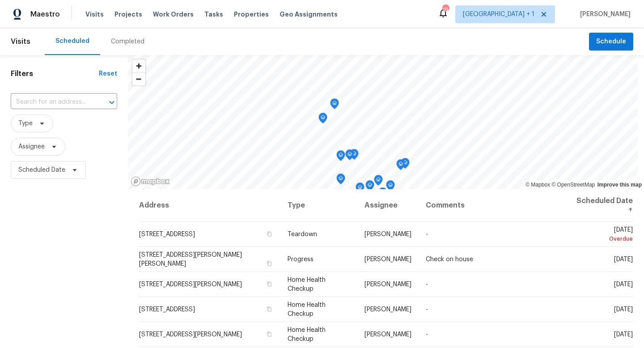  I want to click on input: Search for an address..., so click(52, 102).